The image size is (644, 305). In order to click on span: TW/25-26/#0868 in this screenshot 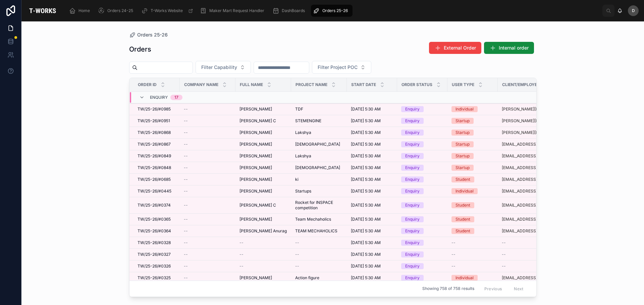, I will do `click(154, 133)`.